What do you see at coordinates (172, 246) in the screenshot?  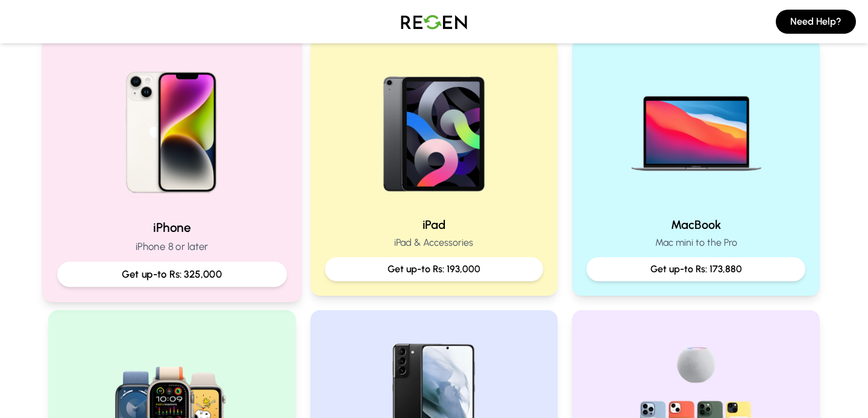 I see `p: iPhone 8 or later` at bounding box center [172, 246].